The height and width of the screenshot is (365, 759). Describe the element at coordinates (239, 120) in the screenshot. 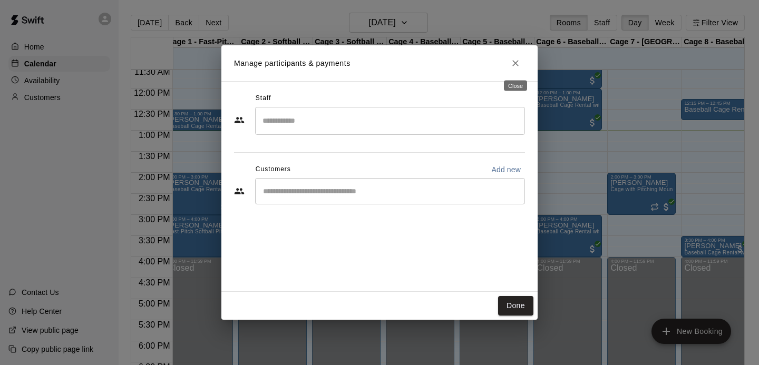

I see `svg: Staff` at that location.